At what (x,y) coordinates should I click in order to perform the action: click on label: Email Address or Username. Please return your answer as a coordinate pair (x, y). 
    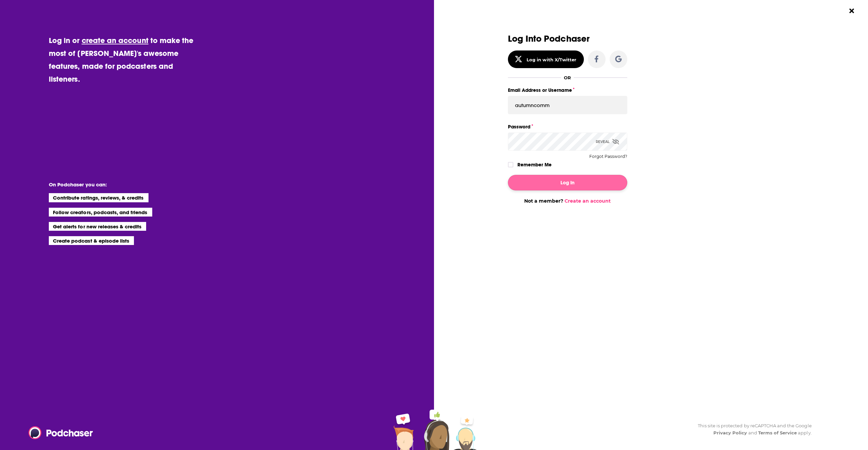
    Looking at the image, I should click on (567, 90).